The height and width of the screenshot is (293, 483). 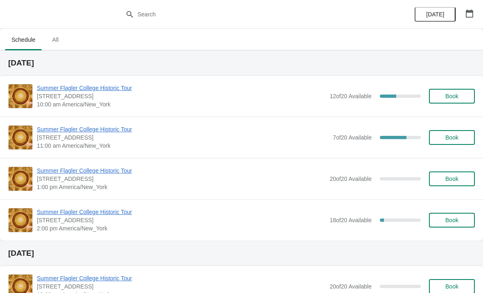 What do you see at coordinates (181, 104) in the screenshot?
I see `span: 10:00 am America/New_York` at bounding box center [181, 104].